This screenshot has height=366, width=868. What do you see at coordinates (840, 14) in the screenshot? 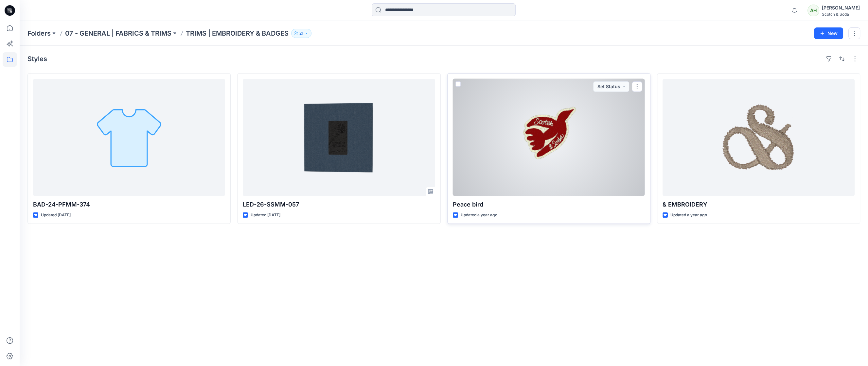
I see `div: Scotch & Soda` at bounding box center [840, 14].